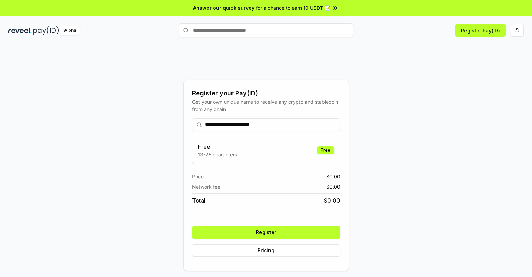 The height and width of the screenshot is (277, 532). I want to click on button: Register Pay(ID), so click(481, 30).